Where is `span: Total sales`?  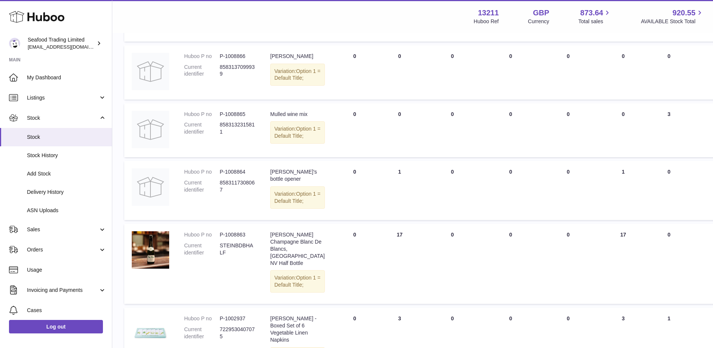
span: Total sales is located at coordinates (595, 21).